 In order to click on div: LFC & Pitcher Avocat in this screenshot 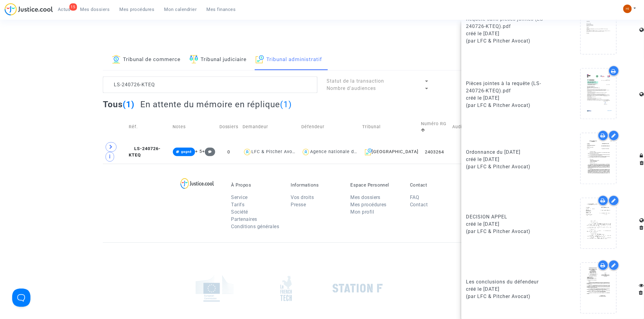, I will do `click(276, 152)`.